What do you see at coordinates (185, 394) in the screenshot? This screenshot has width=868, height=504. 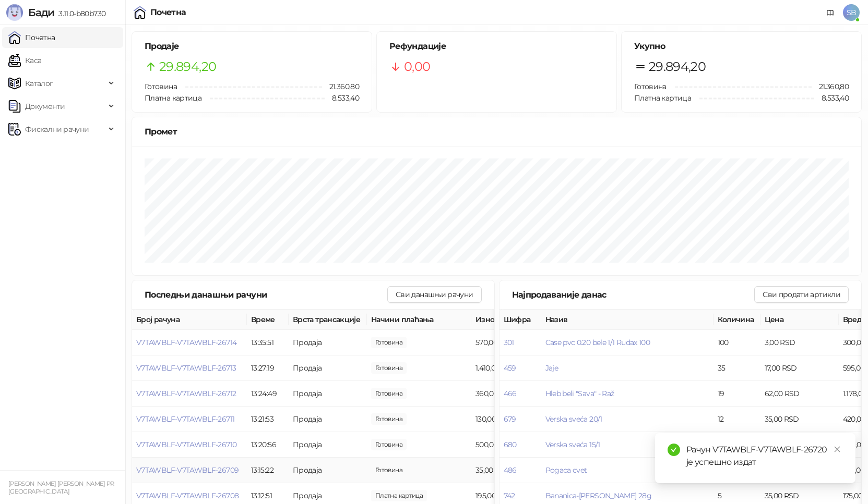 I see `button: V7TAWBLF-V7TAWBLF-26712` at bounding box center [185, 394].